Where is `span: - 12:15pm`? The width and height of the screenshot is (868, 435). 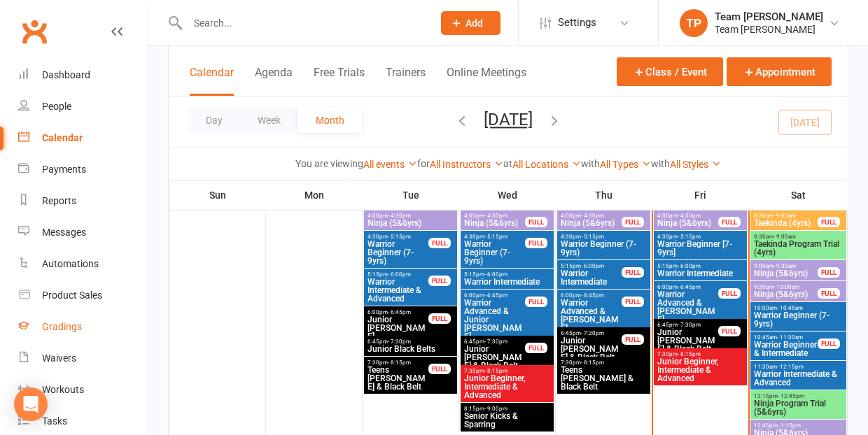 span: - 12:15pm is located at coordinates (790, 367).